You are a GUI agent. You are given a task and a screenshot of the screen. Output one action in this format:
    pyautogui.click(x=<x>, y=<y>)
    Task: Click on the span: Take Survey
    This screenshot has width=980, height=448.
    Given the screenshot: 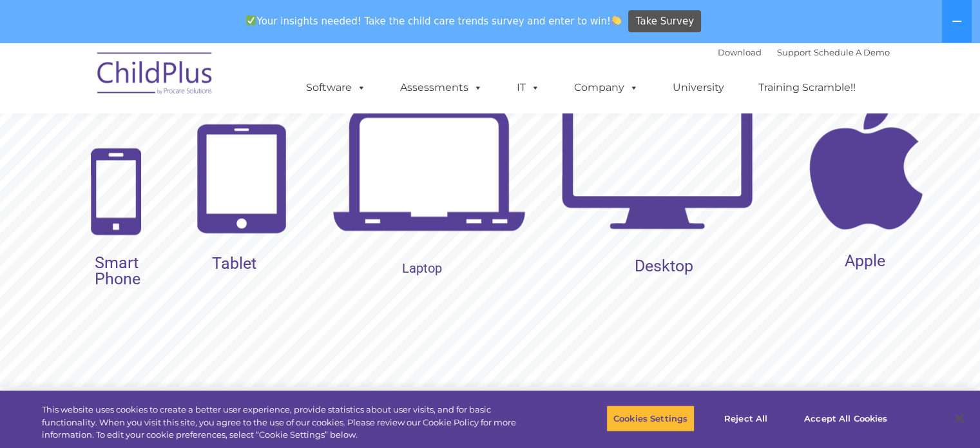 What is the action you would take?
    pyautogui.click(x=665, y=21)
    